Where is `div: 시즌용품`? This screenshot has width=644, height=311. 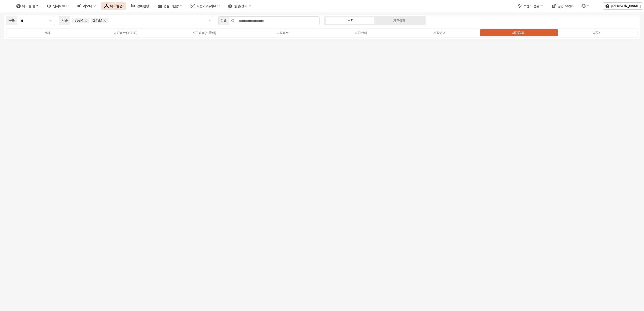 div: 시즌용품 is located at coordinates (518, 33).